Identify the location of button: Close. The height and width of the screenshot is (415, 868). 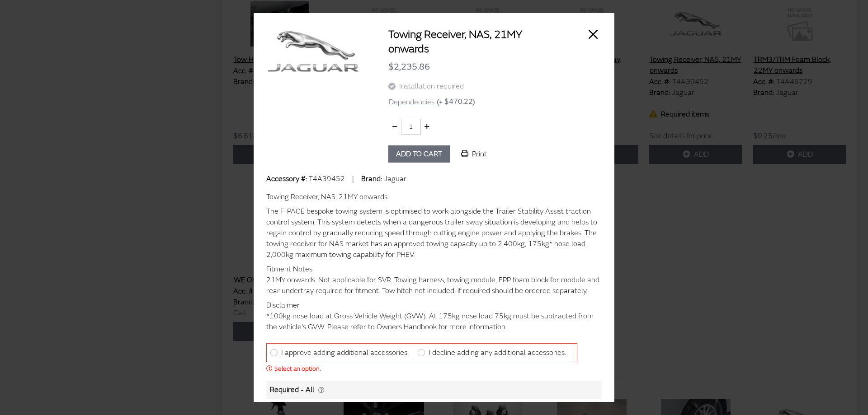
(593, 35).